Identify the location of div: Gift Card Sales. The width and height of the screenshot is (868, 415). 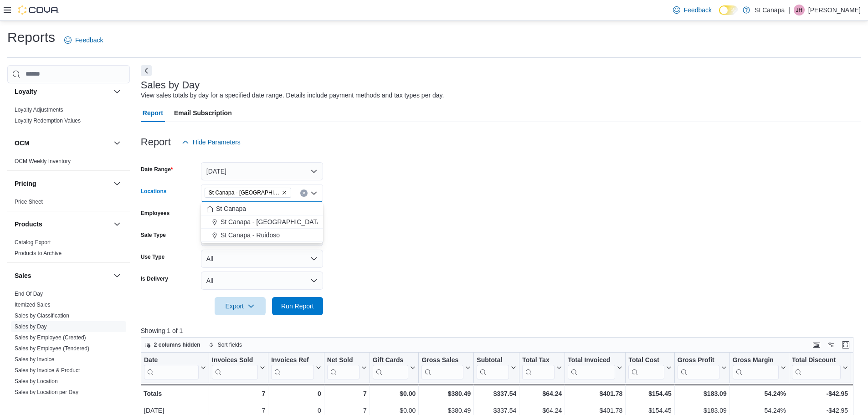
(390, 367).